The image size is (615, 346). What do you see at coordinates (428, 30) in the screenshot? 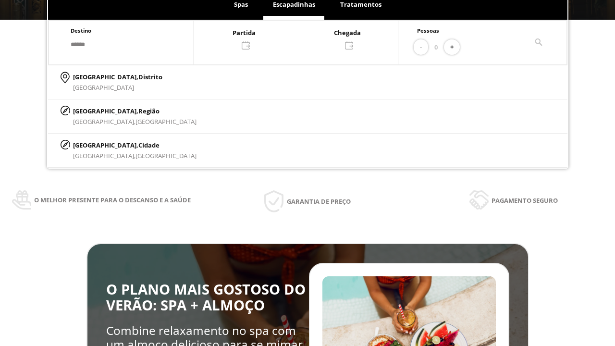
I see `span: Pessoas` at bounding box center [428, 30].